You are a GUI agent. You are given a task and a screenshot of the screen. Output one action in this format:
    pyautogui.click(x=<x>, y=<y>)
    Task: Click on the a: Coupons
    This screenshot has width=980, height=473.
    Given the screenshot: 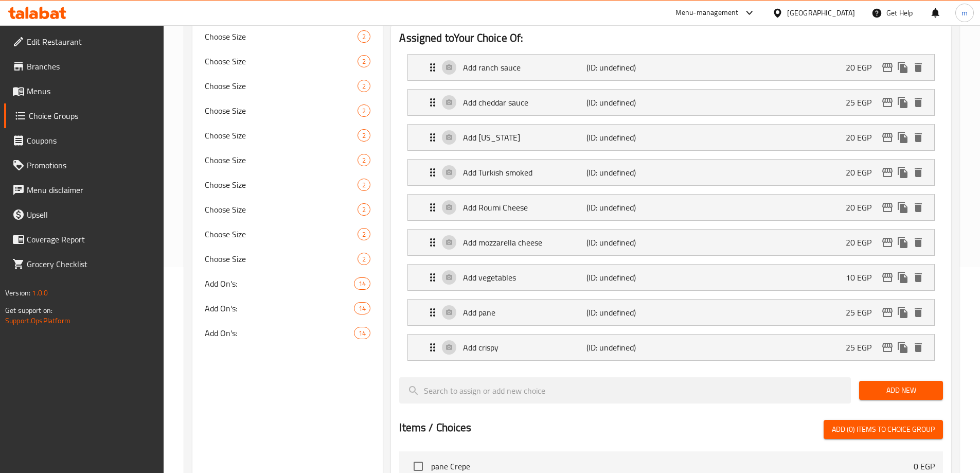 What is the action you would take?
    pyautogui.click(x=84, y=140)
    